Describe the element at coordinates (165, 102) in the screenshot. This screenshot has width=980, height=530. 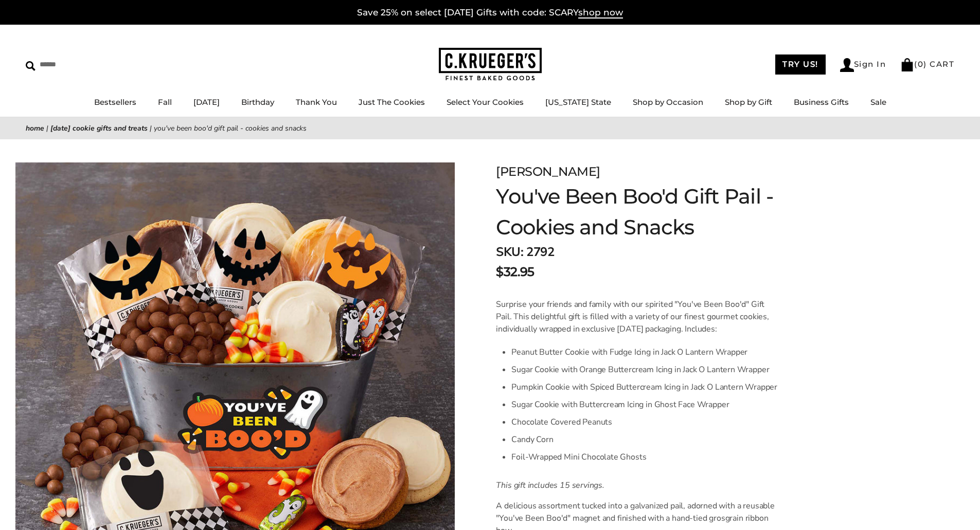
I see `a: Fall` at that location.